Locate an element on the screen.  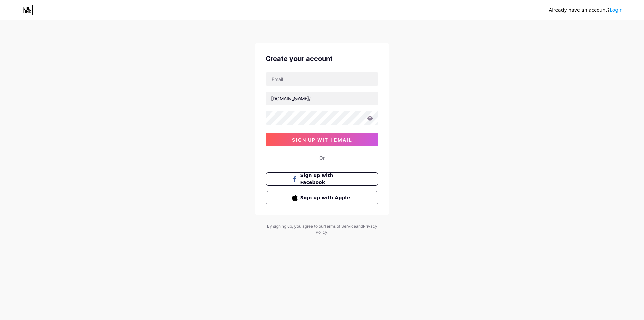
input: Email is located at coordinates (322, 79).